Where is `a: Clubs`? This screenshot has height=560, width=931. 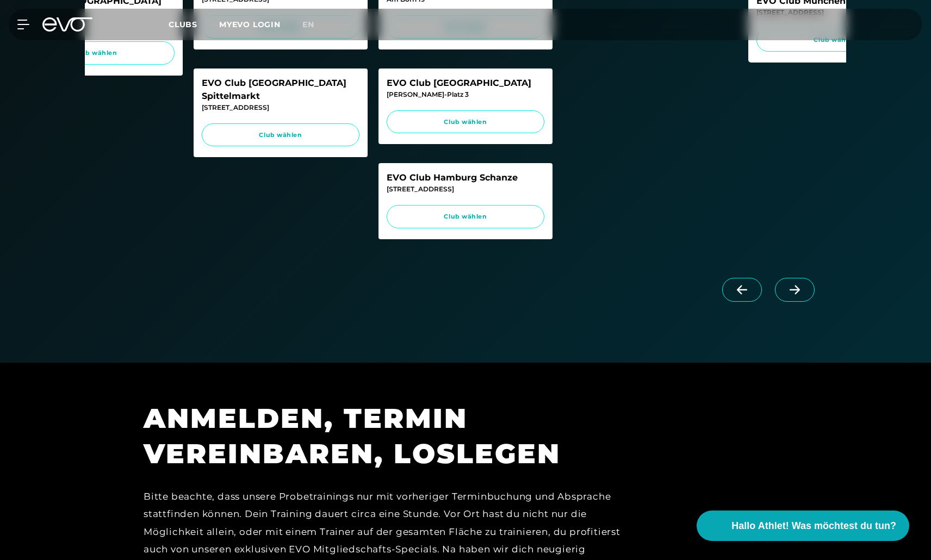
a: Clubs is located at coordinates (194, 24).